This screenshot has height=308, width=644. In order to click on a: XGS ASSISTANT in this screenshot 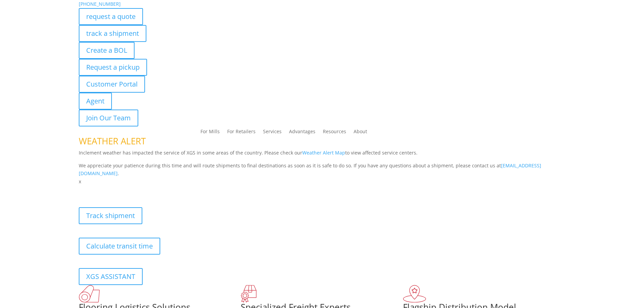, I will do `click(111, 277)`.